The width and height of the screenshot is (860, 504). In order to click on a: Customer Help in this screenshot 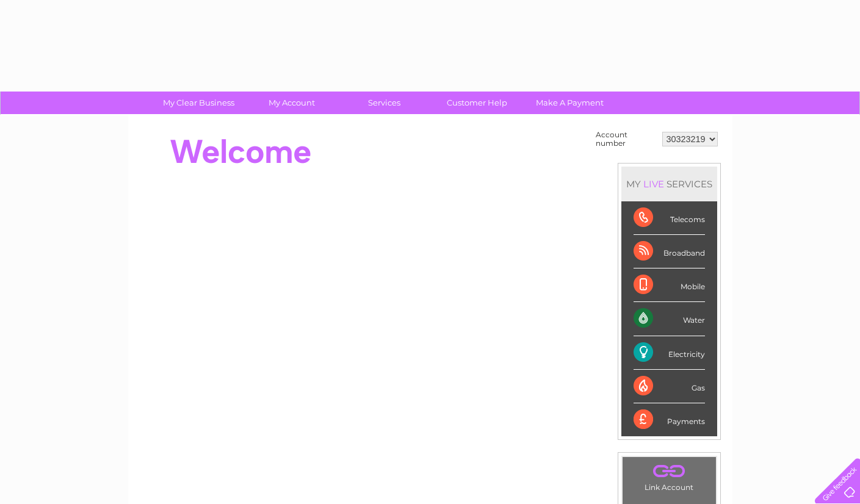, I will do `click(476, 102)`.